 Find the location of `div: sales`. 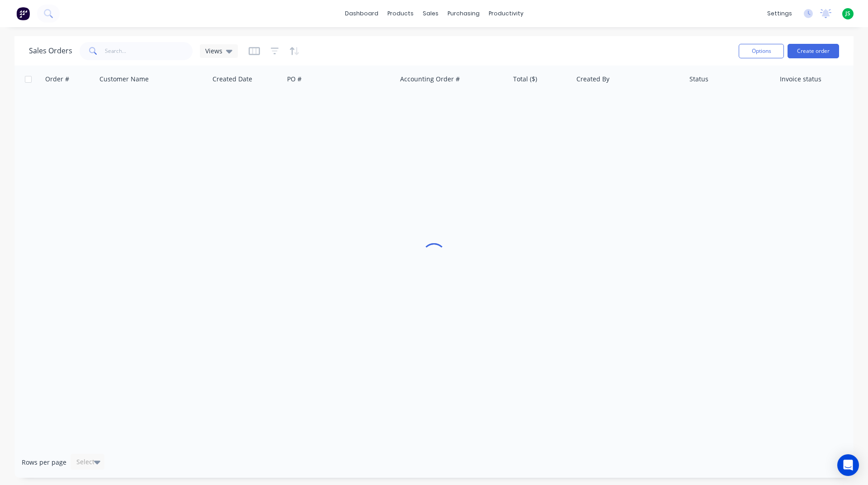

div: sales is located at coordinates (430, 14).